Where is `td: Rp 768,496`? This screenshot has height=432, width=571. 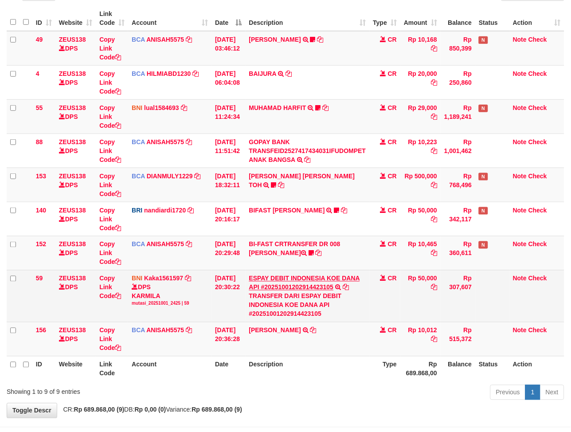
td: Rp 768,496 is located at coordinates (458, 184).